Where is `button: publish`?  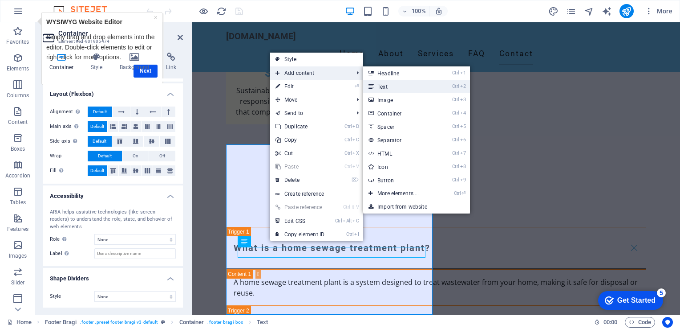 button: publish is located at coordinates (627, 11).